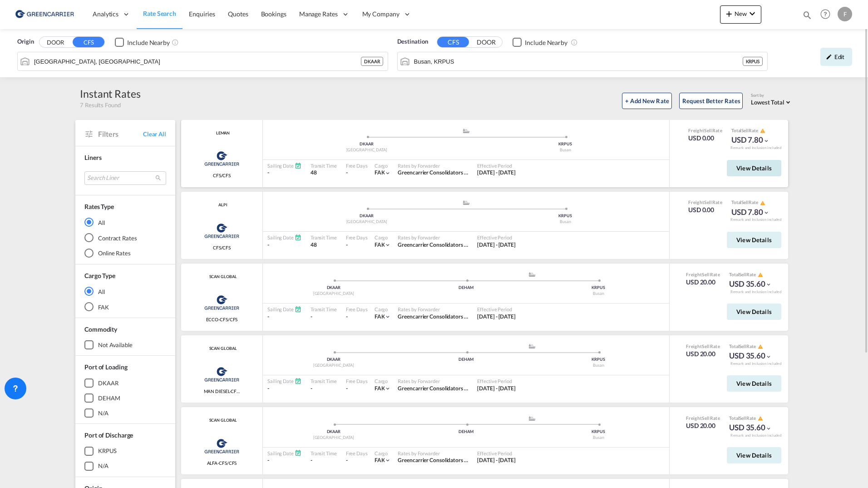 The width and height of the screenshot is (868, 488). I want to click on span: Liners, so click(93, 157).